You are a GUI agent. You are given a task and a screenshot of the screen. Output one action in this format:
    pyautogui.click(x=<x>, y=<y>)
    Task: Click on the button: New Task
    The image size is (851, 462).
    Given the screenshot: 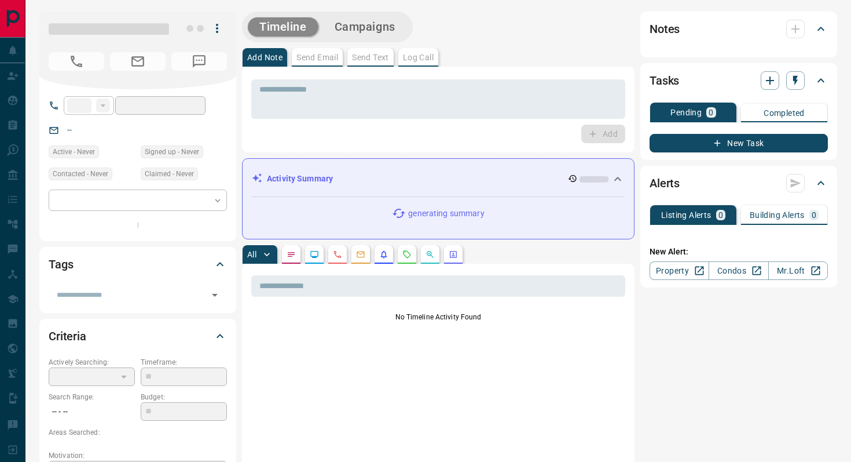 What is the action you would take?
    pyautogui.click(x=739, y=143)
    